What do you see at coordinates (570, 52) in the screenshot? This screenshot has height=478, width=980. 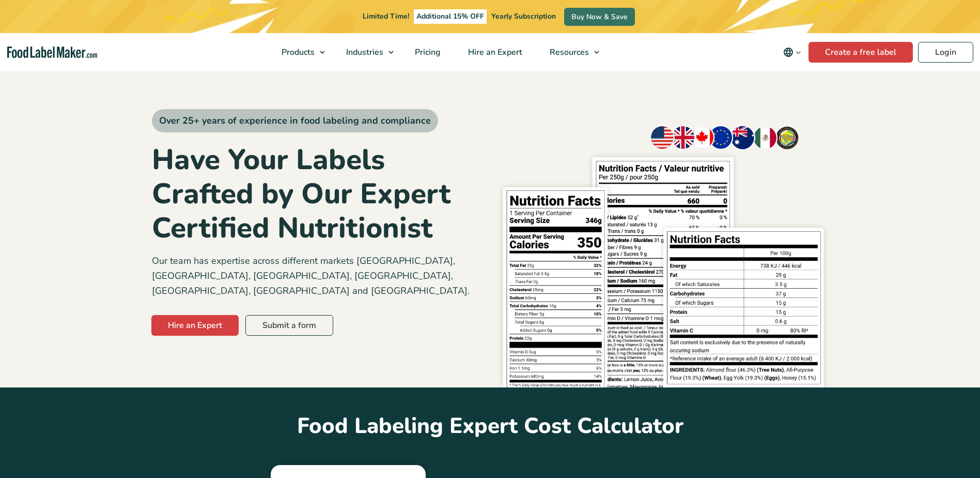 I see `a: Resources` at bounding box center [570, 52].